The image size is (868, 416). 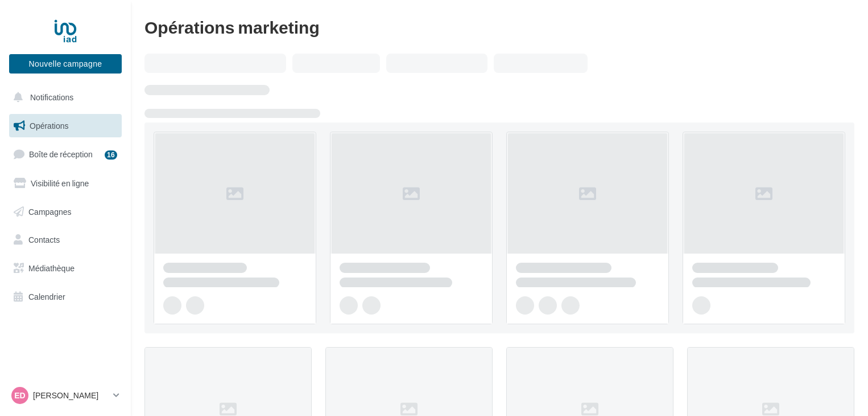 I want to click on a: Campagnes, so click(x=66, y=212).